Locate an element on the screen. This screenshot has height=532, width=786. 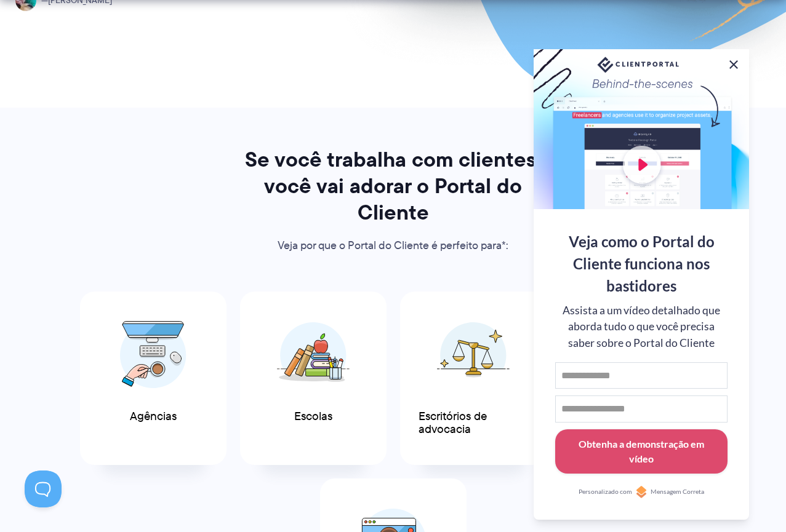
font: Personalizado com is located at coordinates (605, 492).